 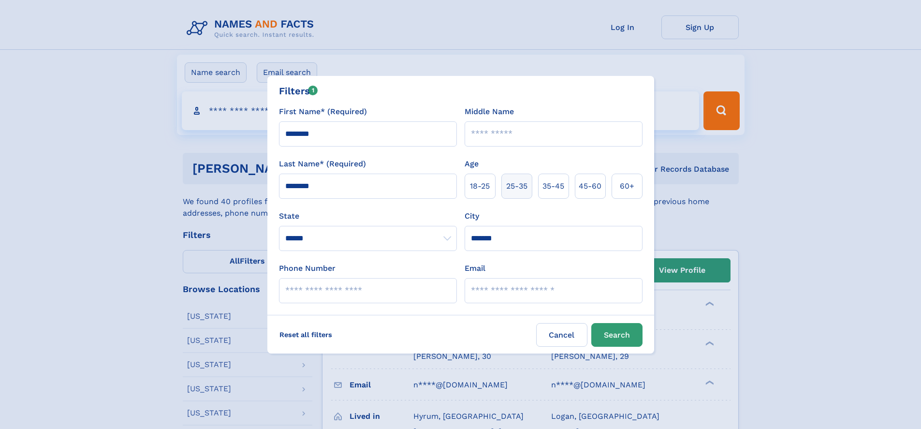 I want to click on label: First Name* (Required), so click(x=323, y=112).